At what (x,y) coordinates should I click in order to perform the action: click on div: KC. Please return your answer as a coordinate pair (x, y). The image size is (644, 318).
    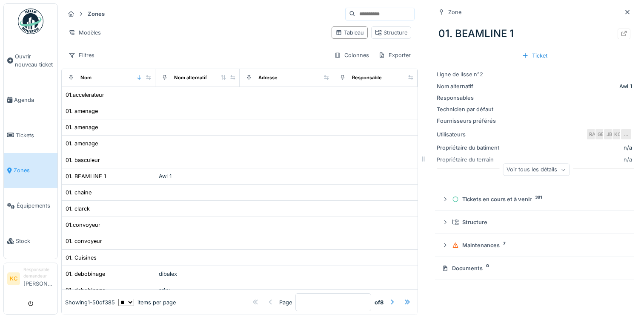
    Looking at the image, I should click on (618, 134).